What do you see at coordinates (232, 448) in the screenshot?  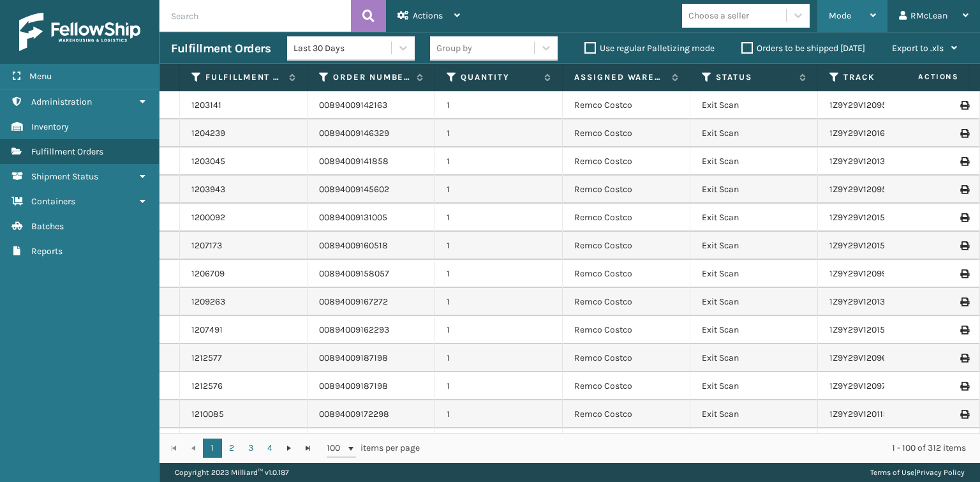 I see `a: 2` at bounding box center [232, 448].